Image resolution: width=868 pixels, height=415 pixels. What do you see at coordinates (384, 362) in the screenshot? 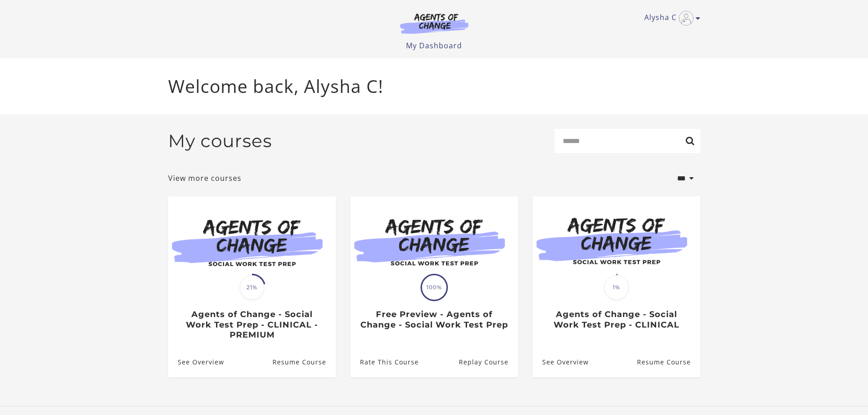
I see `a: Free Preview - Agents of Change - Social Work Test Prep: Rate This Course` at bounding box center [384, 362].